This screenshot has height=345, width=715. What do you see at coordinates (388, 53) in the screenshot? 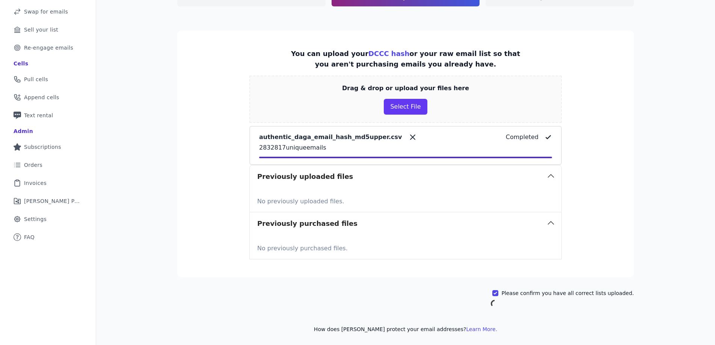
I see `a: DCCC hash` at bounding box center [388, 53].